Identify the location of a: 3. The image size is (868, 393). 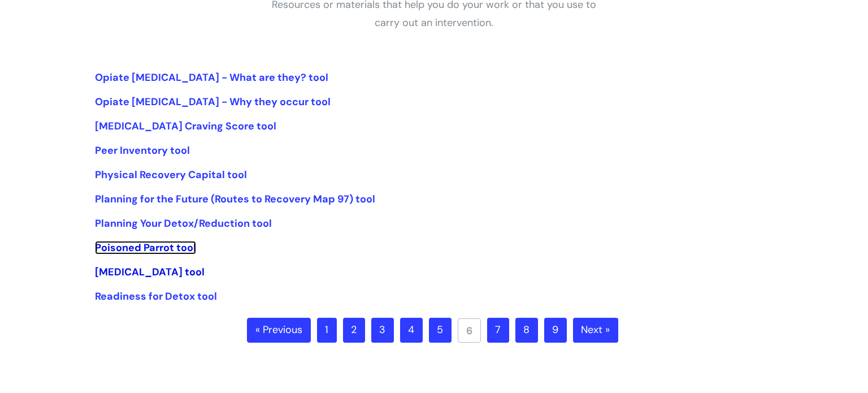
(383, 330).